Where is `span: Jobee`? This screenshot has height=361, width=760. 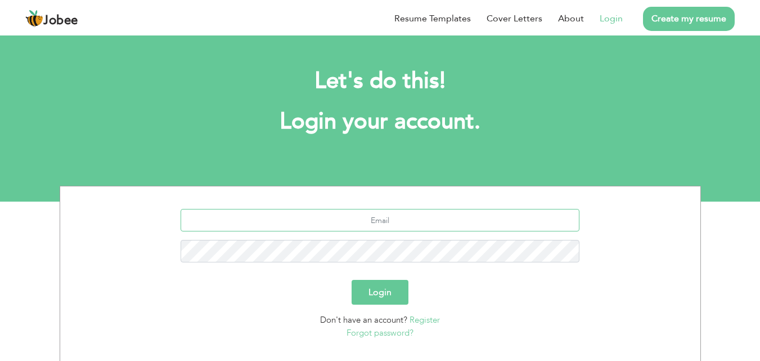 span: Jobee is located at coordinates (61, 21).